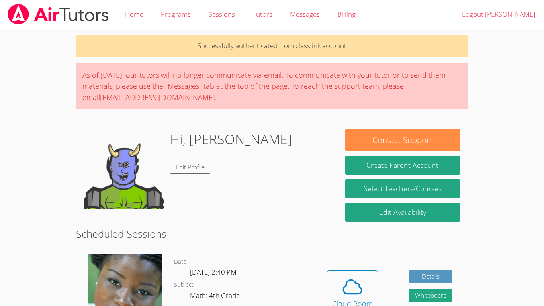  What do you see at coordinates (190, 167) in the screenshot?
I see `a: Edit Profile` at bounding box center [190, 167].